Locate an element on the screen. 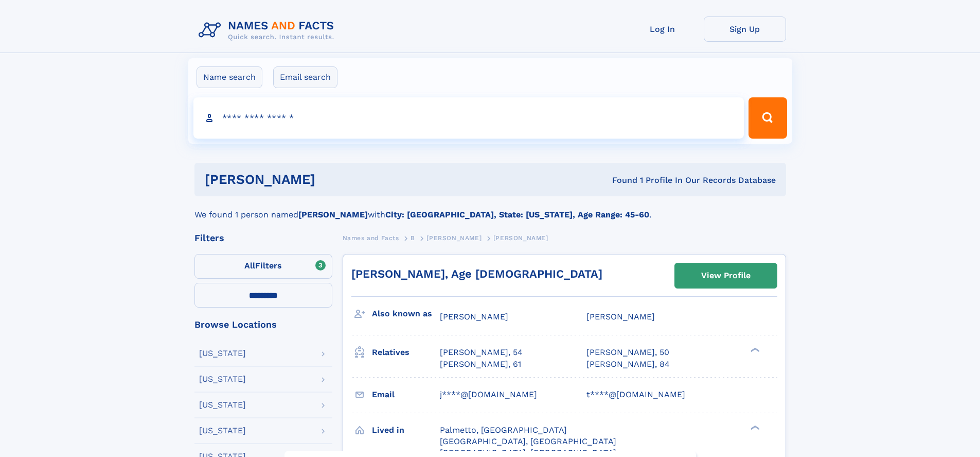 This screenshot has width=980, height=457. div: Found 1 Profile In Our Records Database is located at coordinates (620, 180).